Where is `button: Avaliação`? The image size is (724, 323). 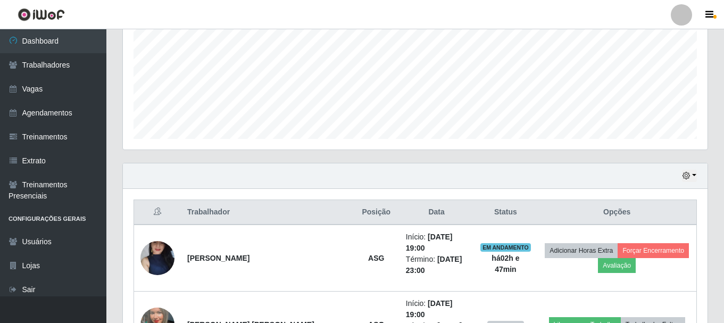
button: Avaliação is located at coordinates (616, 265).